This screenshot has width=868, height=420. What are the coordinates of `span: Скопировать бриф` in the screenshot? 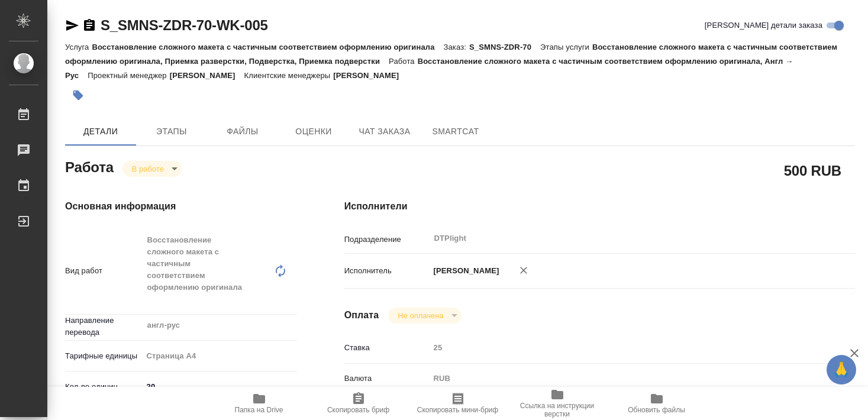 It's located at (358, 410).